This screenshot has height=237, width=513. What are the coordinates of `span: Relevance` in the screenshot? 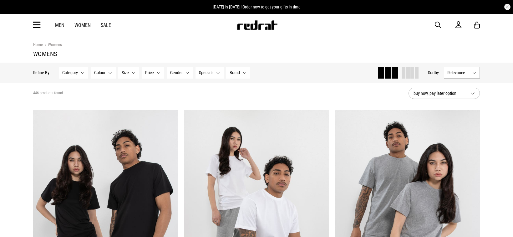 It's located at (458, 73).